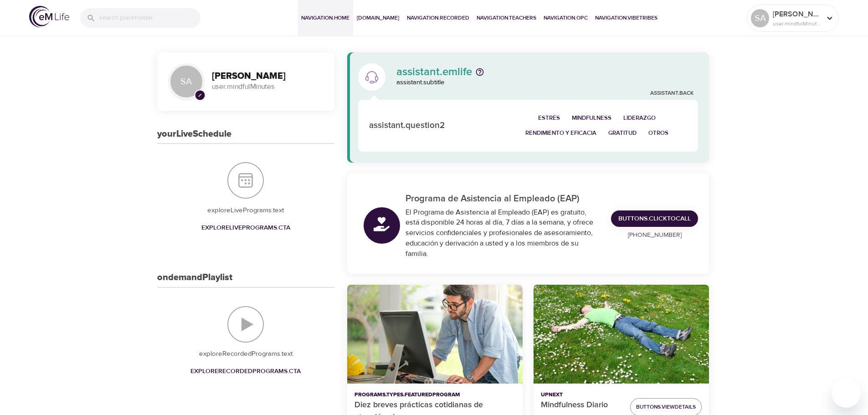 The height and width of the screenshot is (415, 868). I want to click on button: Diez breves prácticas cotidianas de atención plena, so click(435, 334).